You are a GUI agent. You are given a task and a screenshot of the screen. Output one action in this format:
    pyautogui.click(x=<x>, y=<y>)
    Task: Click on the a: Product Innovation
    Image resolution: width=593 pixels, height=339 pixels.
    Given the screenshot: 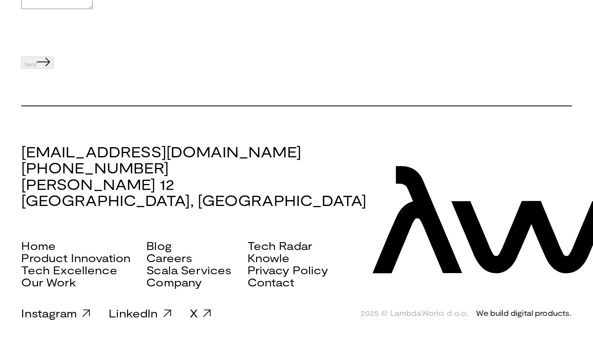 What is the action you would take?
    pyautogui.click(x=76, y=258)
    